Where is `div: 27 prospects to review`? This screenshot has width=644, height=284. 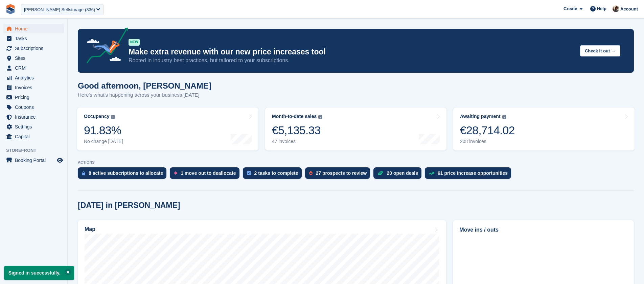 div: 27 prospects to review is located at coordinates (341, 173).